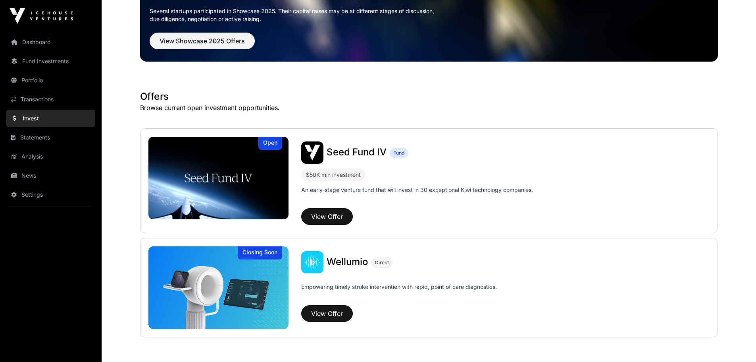 The width and height of the screenshot is (756, 362). Describe the element at coordinates (51, 61) in the screenshot. I see `a: Fund Investments` at that location.